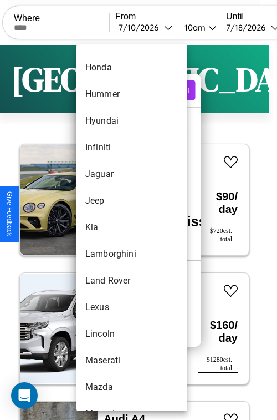 The height and width of the screenshot is (420, 277). I want to click on li: Land Rover, so click(132, 281).